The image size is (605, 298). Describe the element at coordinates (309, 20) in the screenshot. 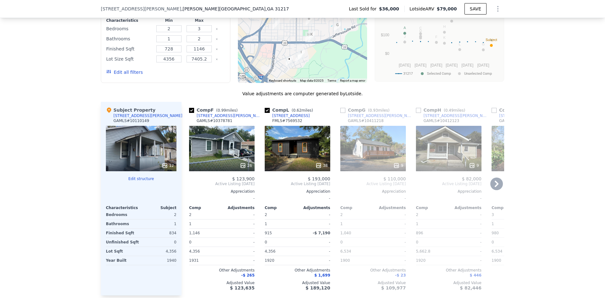

I see `div: 877 Short St E` at that location.